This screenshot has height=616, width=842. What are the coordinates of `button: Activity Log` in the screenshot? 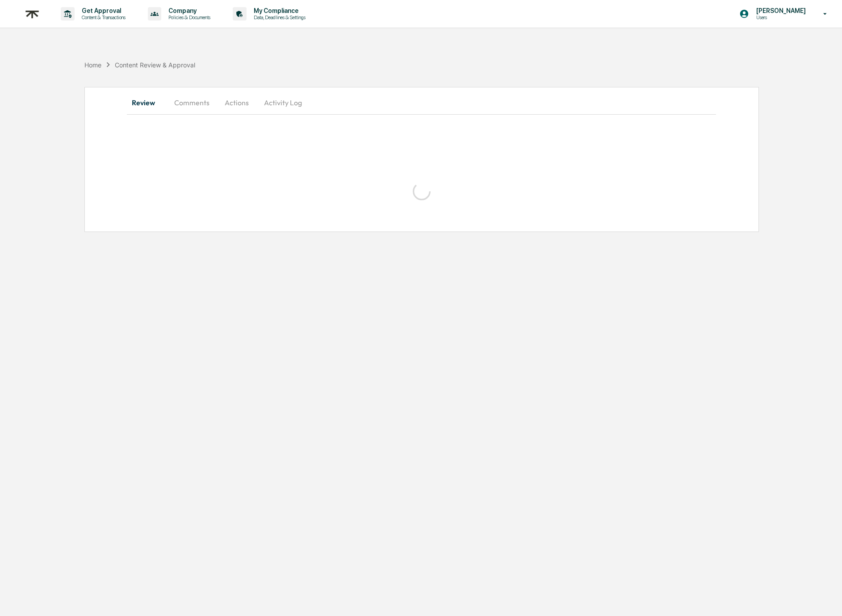 It's located at (283, 103).